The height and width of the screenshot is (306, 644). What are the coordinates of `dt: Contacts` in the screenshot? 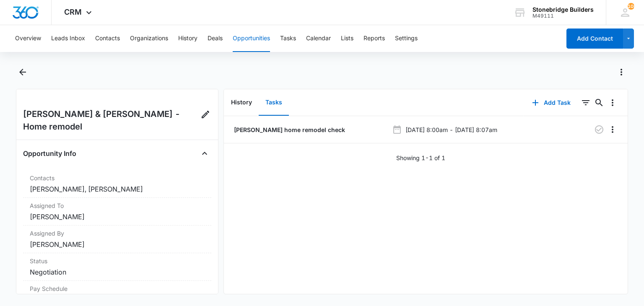 It's located at (117, 178).